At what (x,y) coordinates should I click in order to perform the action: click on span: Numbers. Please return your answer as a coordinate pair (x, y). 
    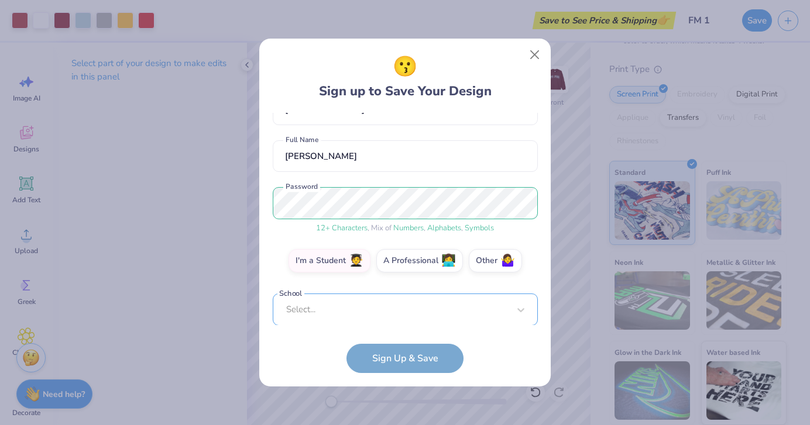
    Looking at the image, I should click on (408, 228).